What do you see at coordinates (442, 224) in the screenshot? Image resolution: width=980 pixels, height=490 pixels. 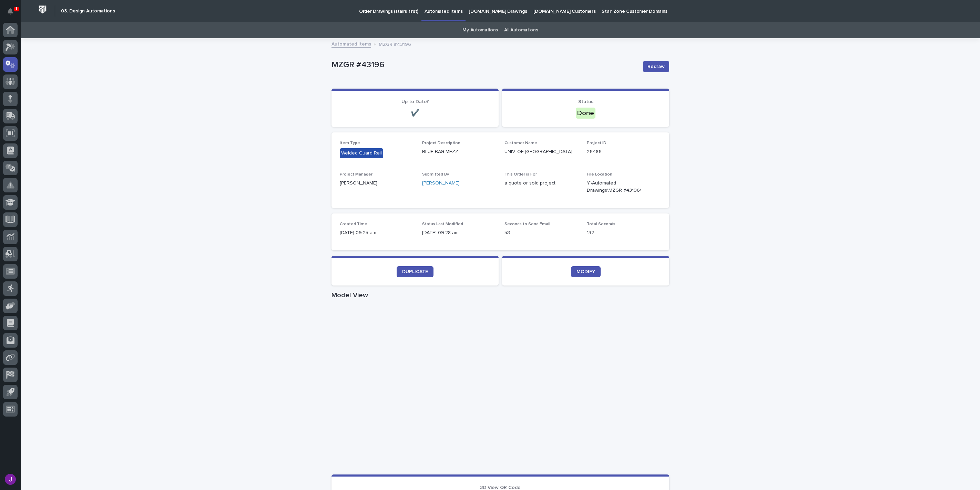 I see `span: Status Last Modified` at bounding box center [442, 224].